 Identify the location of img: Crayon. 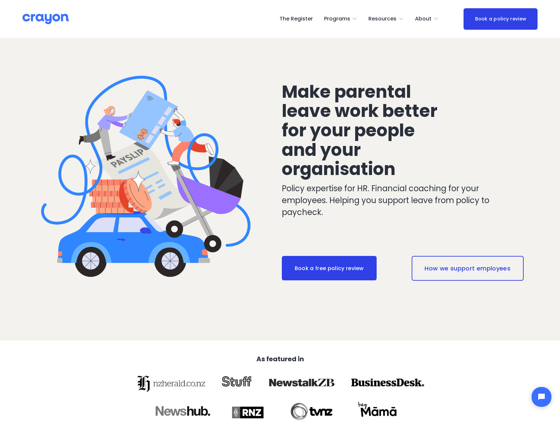
(46, 19).